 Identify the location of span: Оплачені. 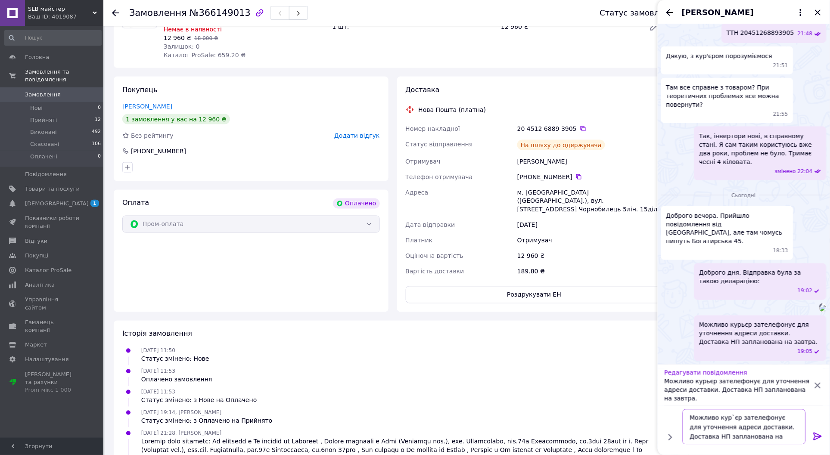
(43, 157).